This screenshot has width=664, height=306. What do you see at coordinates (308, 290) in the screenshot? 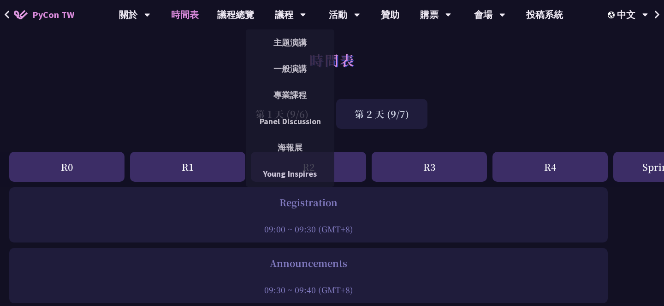
I see `div: 09:30 ~ 09:40 (GMT+8)` at bounding box center [308, 290].